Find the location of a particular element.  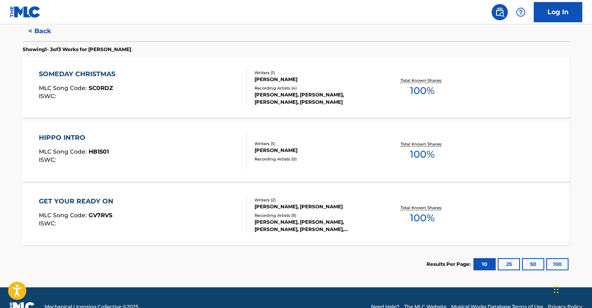

div: HIPPO INTRO is located at coordinates (74, 138).